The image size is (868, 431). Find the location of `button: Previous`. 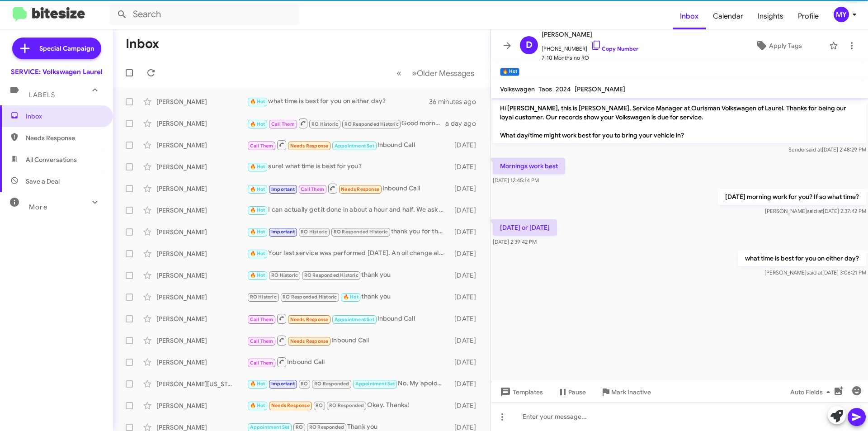

button: Previous is located at coordinates (399, 73).